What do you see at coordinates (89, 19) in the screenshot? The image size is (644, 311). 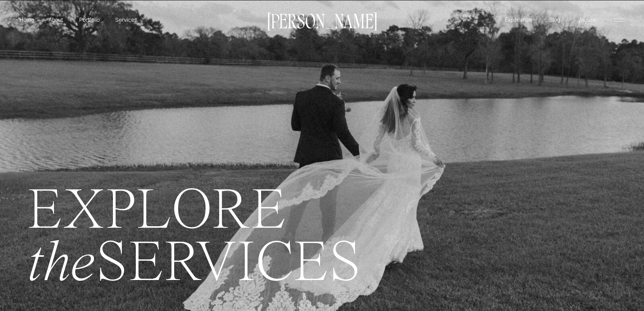 I see `a: Portfolio` at bounding box center [89, 19].